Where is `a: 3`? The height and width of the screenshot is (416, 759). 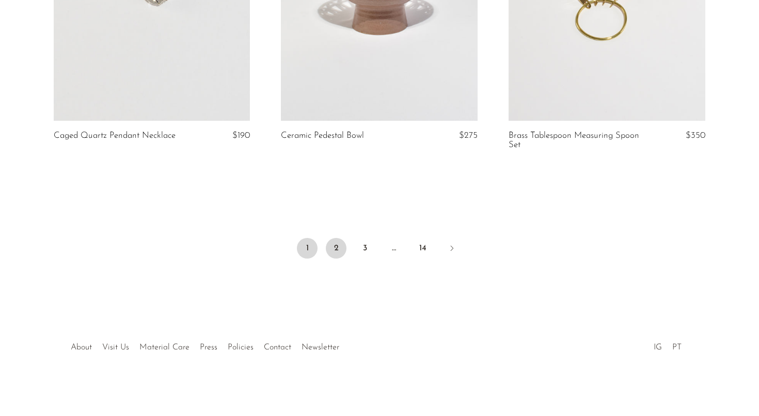
a: 3 is located at coordinates (365, 248).